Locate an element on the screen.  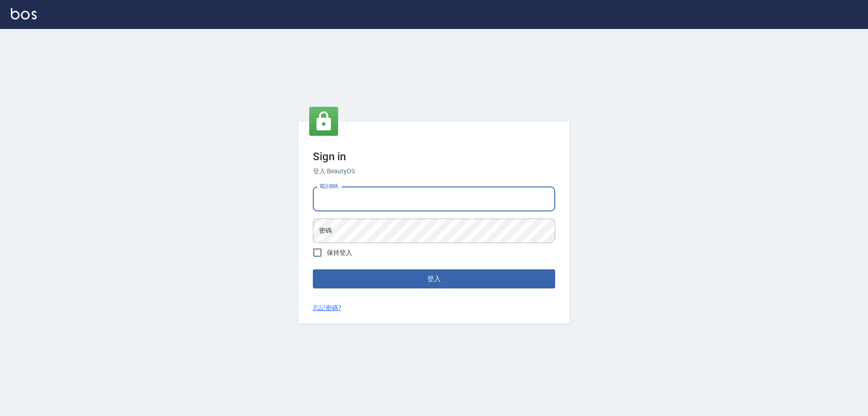
h6: 登入 BeautyOS is located at coordinates (434, 171).